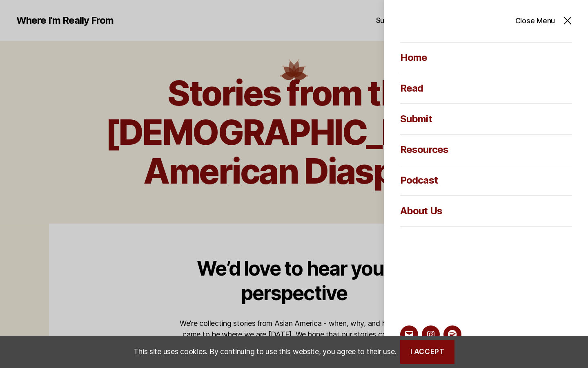 This screenshot has height=368, width=588. What do you see at coordinates (486, 134) in the screenshot?
I see `nav: Expanded` at bounding box center [486, 134].